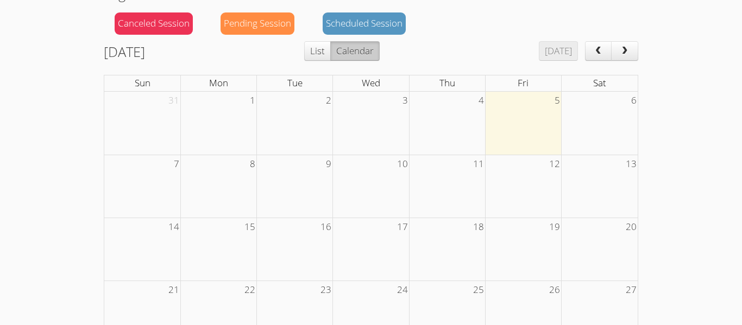  Describe the element at coordinates (317, 51) in the screenshot. I see `button: List` at that location.